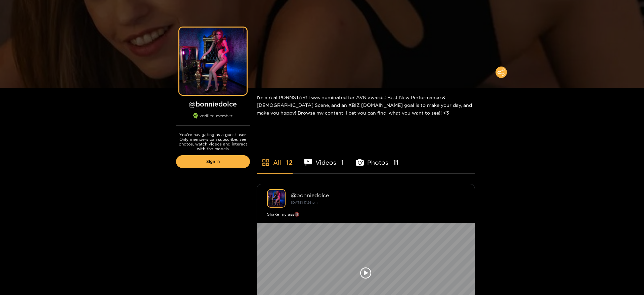  I want to click on p: You're navigating as a guest user. Only members can subscribe, see photos, watch videos and inter..., so click(213, 142).